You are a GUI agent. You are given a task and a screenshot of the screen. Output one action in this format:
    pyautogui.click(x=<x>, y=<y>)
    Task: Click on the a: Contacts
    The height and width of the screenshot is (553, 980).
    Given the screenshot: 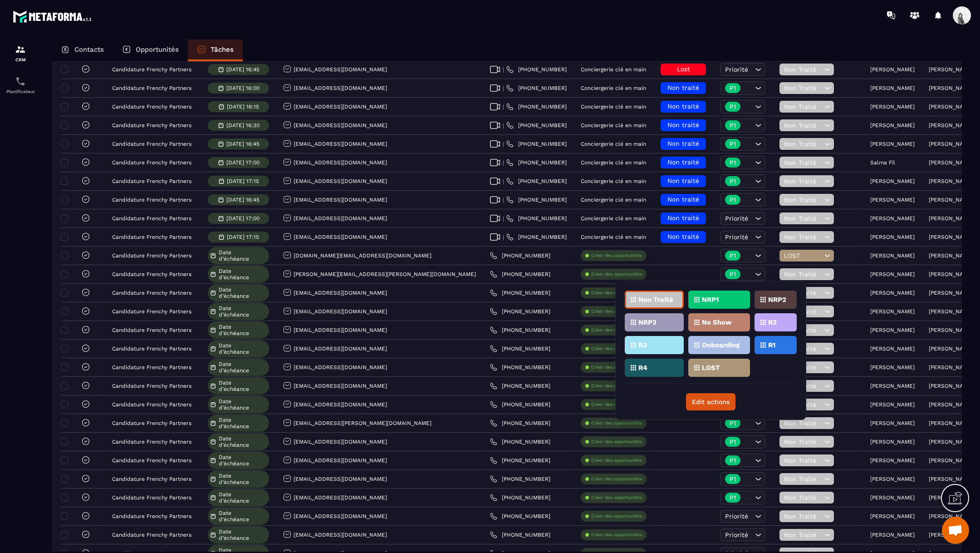 What is the action you would take?
    pyautogui.click(x=82, y=51)
    